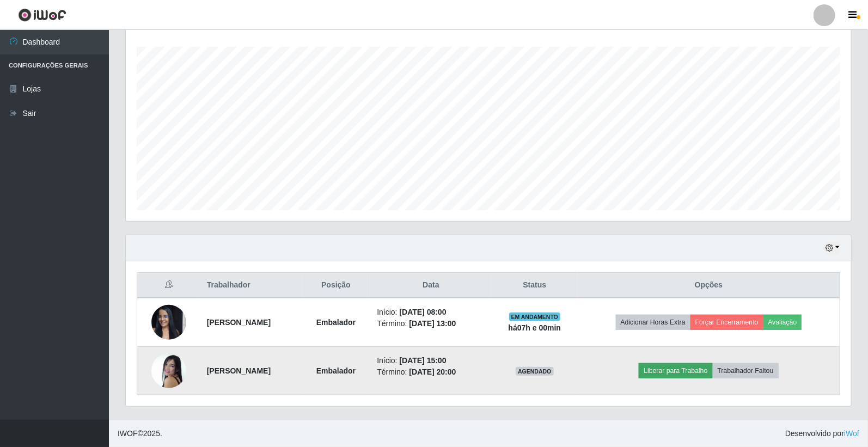 The image size is (868, 447). What do you see at coordinates (169, 371) in the screenshot?
I see `img: 1738196339496.jpeg` at bounding box center [169, 371].